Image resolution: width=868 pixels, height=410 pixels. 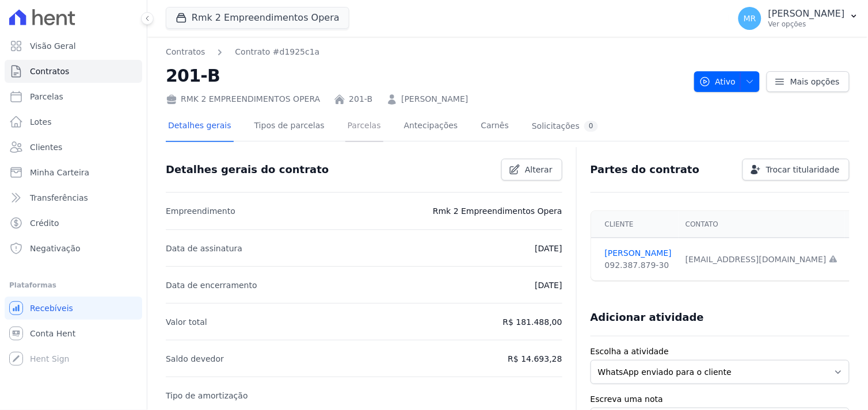 What do you see at coordinates (796, 170) in the screenshot?
I see `a: Trocar titularidade` at bounding box center [796, 170].